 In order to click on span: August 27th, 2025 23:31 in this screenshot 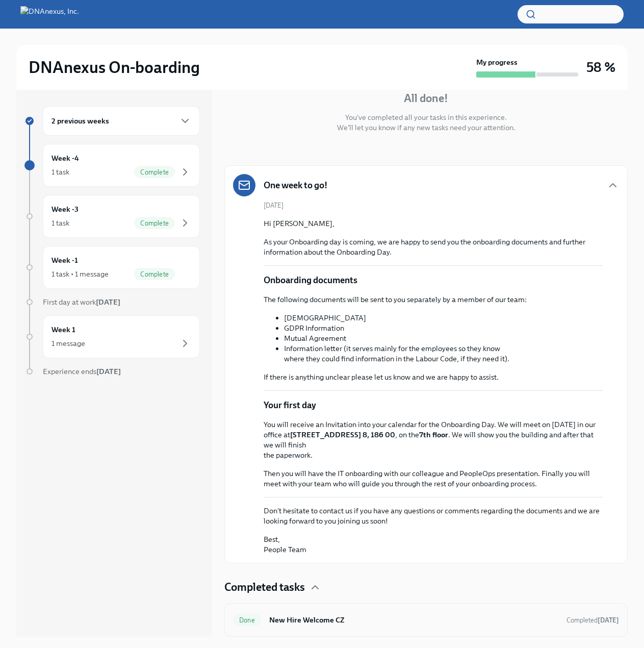, I will do `click(593, 620)`.